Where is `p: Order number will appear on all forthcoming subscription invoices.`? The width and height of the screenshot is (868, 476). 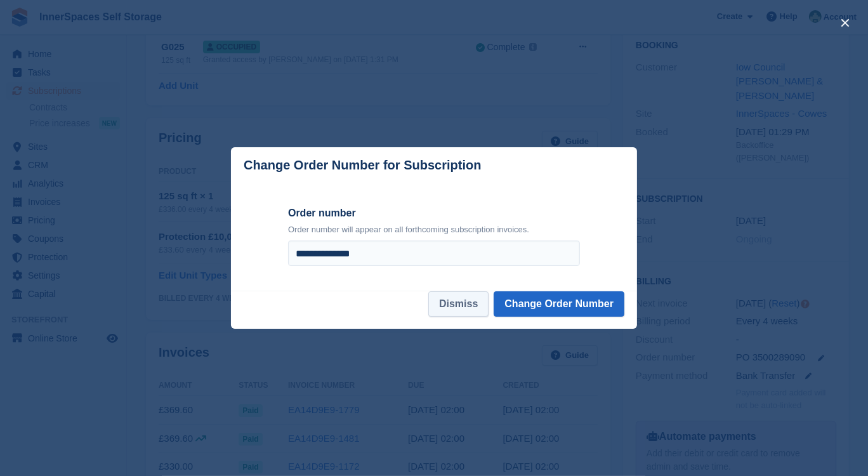 p: Order number will appear on all forthcoming subscription invoices. is located at coordinates (434, 230).